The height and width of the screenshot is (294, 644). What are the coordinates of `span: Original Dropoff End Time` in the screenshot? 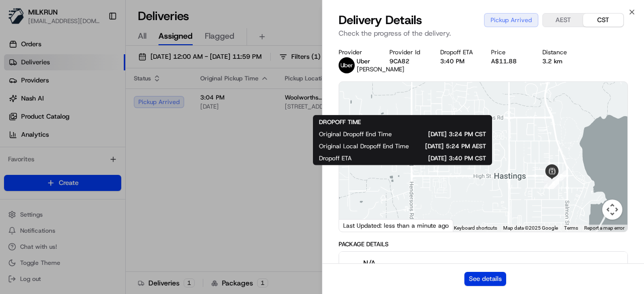 It's located at (355, 134).